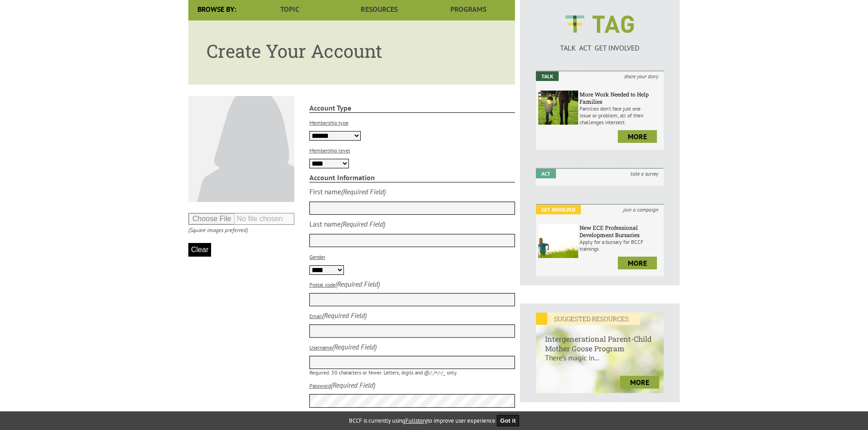 The height and width of the screenshot is (430, 868). I want to click on p: TALK ACT GET INVOLVED, so click(600, 48).